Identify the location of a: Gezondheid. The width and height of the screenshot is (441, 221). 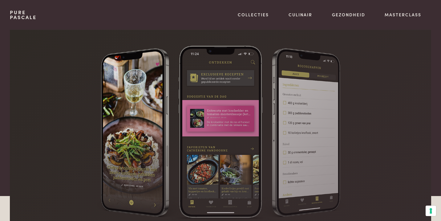
(349, 14).